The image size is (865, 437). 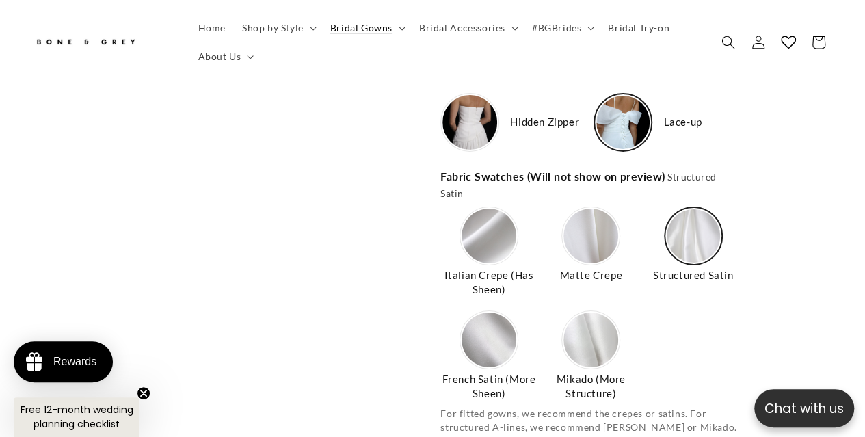 What do you see at coordinates (693, 236) in the screenshot?
I see `img: https://cdn.shopify.com/s/files/1/0750/3832/7081/files/4-Satin.jpg?v=1756368085` at bounding box center [693, 236].